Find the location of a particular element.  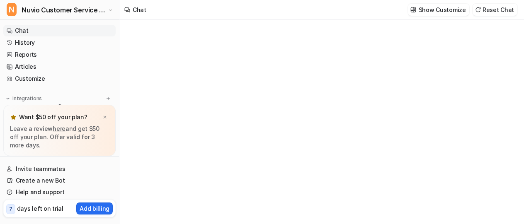

img: x is located at coordinates (105, 117).